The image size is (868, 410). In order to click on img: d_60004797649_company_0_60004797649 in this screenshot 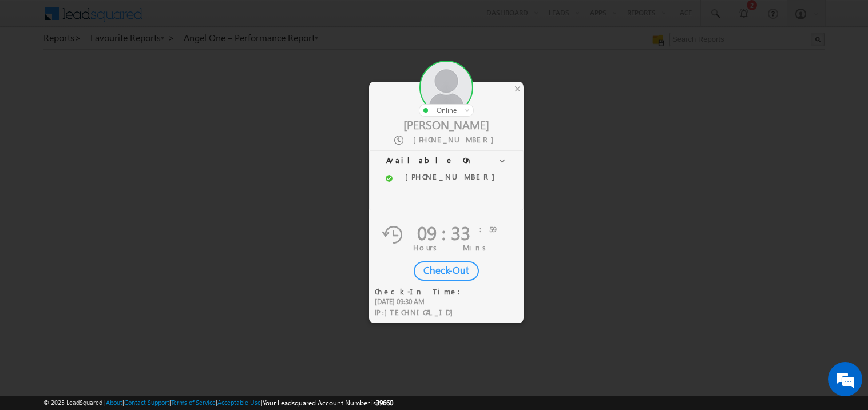, I will do `click(34, 67)`.